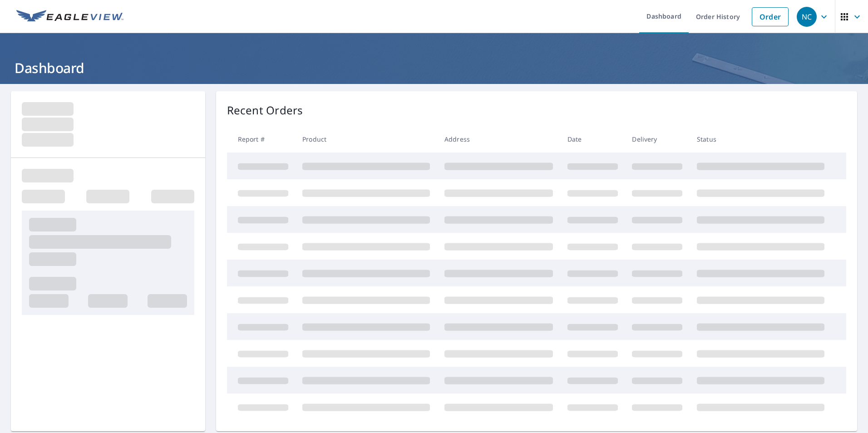  What do you see at coordinates (760, 139) in the screenshot?
I see `th: Status` at bounding box center [760, 139].